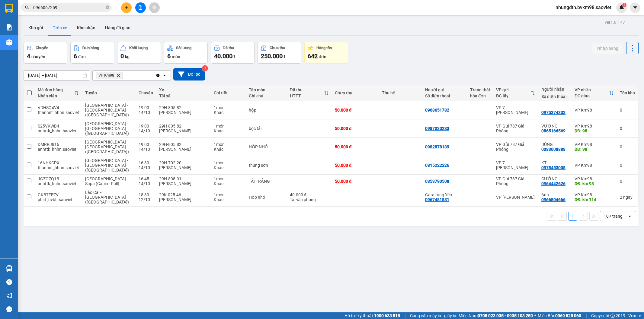 This screenshot has width=644, height=319. What do you see at coordinates (58, 108) in the screenshot?
I see `div: VDHSQ4V4` at bounding box center [58, 108].